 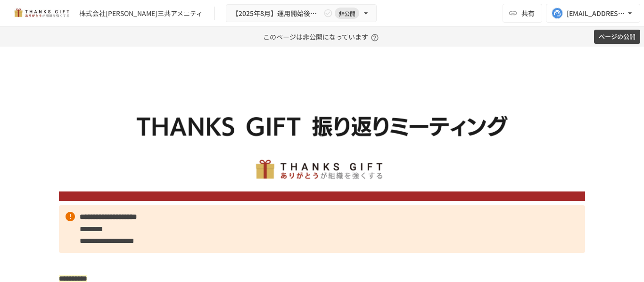 I want to click on button: ページの公開, so click(x=617, y=37).